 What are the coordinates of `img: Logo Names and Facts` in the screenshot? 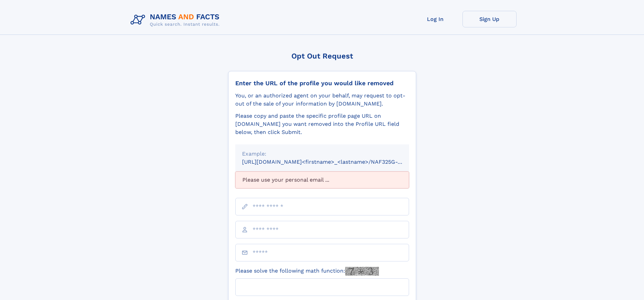 It's located at (176, 20).